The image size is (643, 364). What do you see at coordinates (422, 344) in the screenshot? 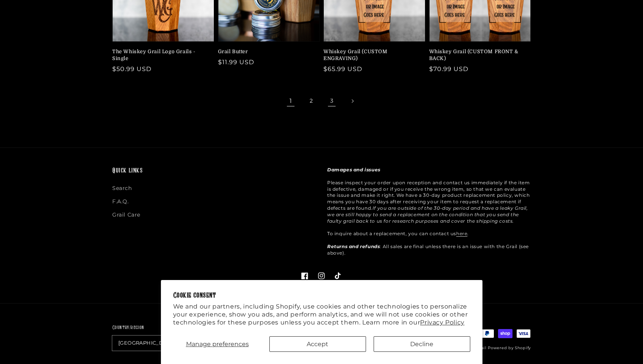
I see `button: Decline` at bounding box center [422, 344].